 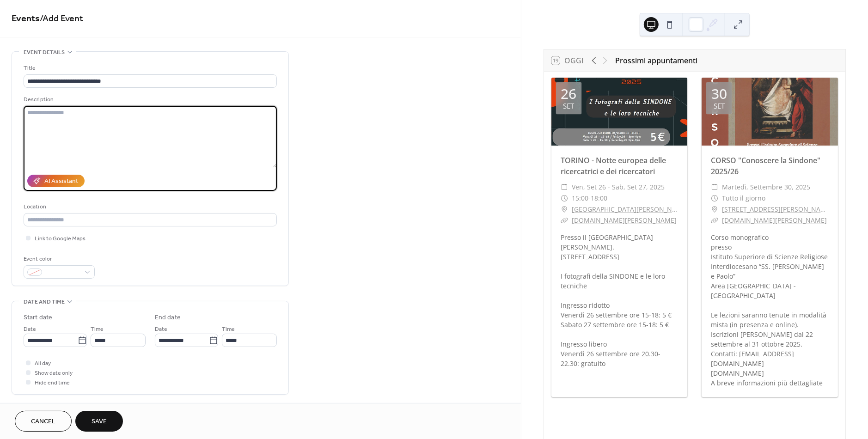 What do you see at coordinates (44, 52) in the screenshot?
I see `span: Event details` at bounding box center [44, 52].